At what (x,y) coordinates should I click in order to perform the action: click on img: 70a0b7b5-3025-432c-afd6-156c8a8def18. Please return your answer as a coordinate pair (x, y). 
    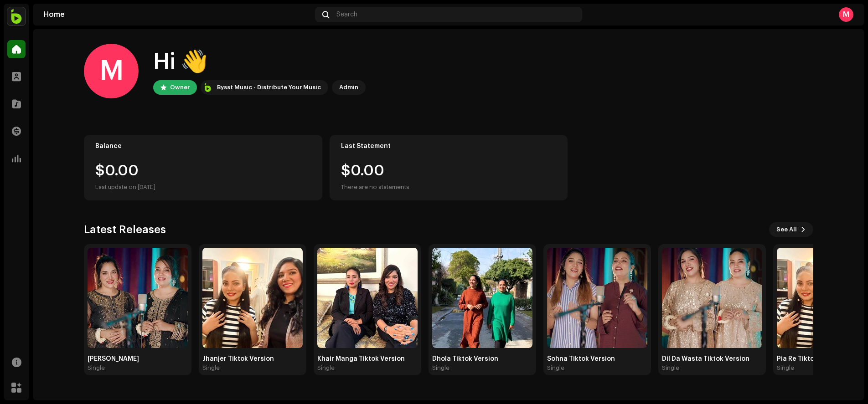
    Looking at the image, I should click on (252, 298).